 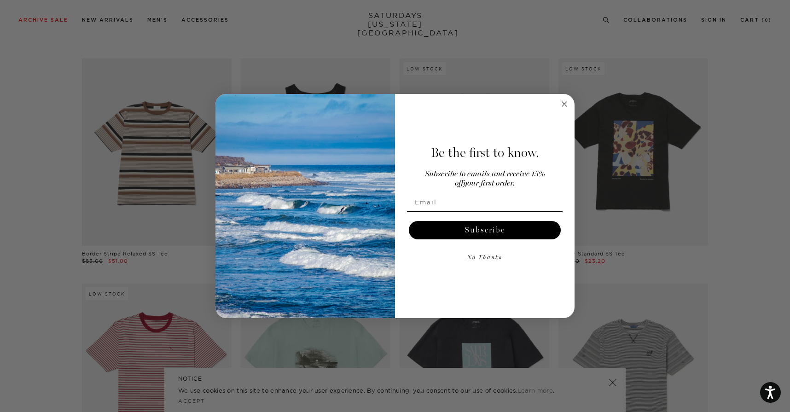 What do you see at coordinates (485, 230) in the screenshot?
I see `button: Subscribe` at bounding box center [485, 230].